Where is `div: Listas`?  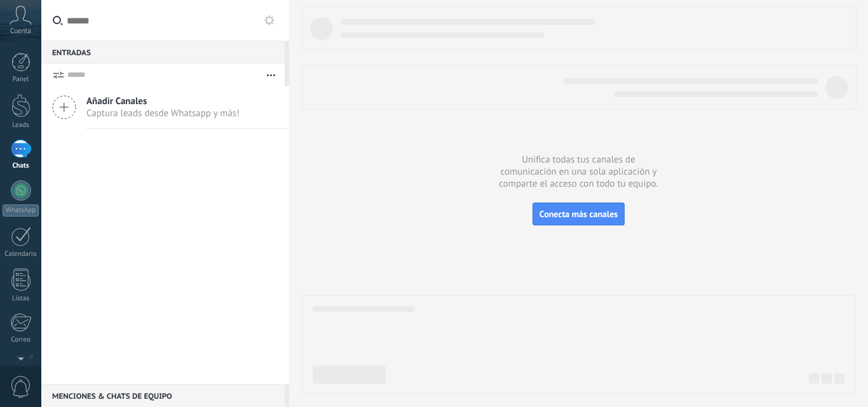 div: Listas is located at coordinates (21, 299).